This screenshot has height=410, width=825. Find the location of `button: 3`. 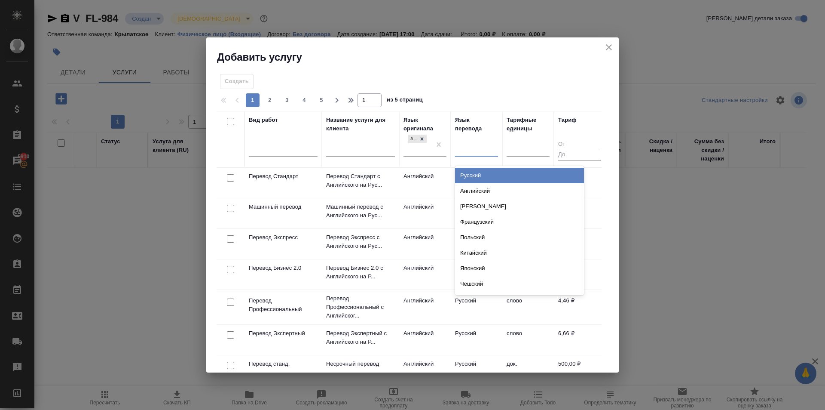

button: 3 is located at coordinates (287, 100).